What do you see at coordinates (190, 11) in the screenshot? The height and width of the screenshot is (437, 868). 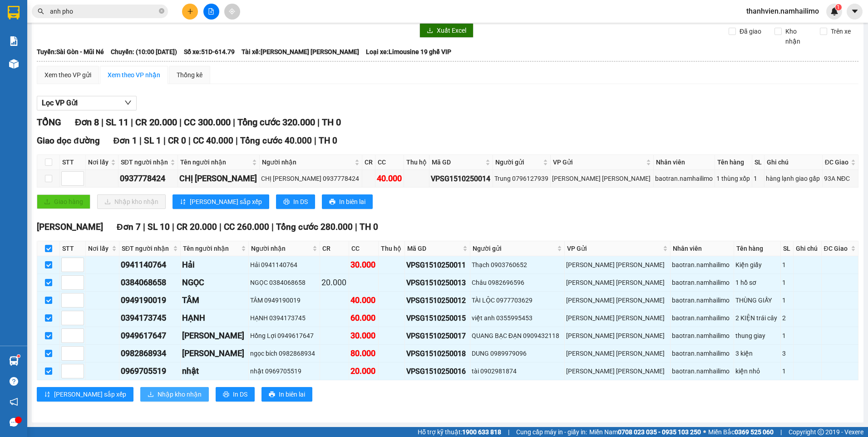 I see `span: plus` at bounding box center [190, 11].